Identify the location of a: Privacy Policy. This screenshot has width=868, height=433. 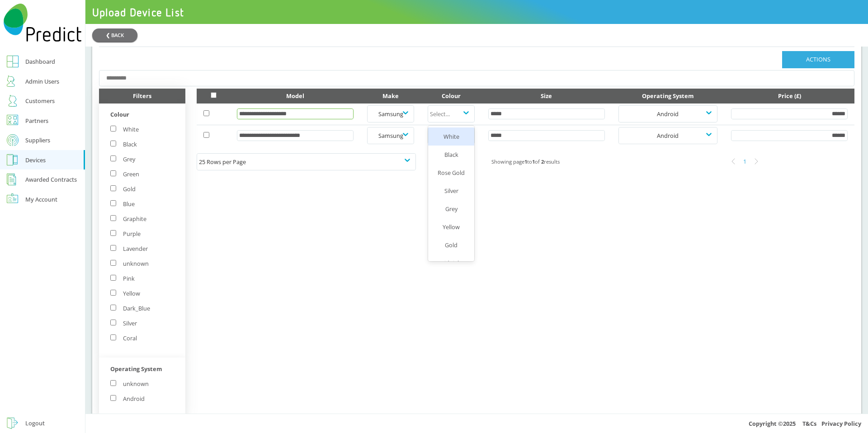
(841, 424).